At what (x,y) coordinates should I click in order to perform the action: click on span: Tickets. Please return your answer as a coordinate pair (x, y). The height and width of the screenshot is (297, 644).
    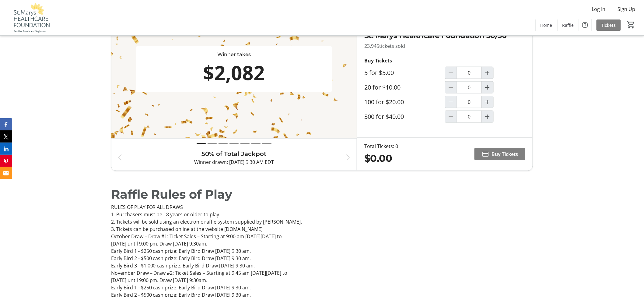
    Looking at the image, I should click on (608, 25).